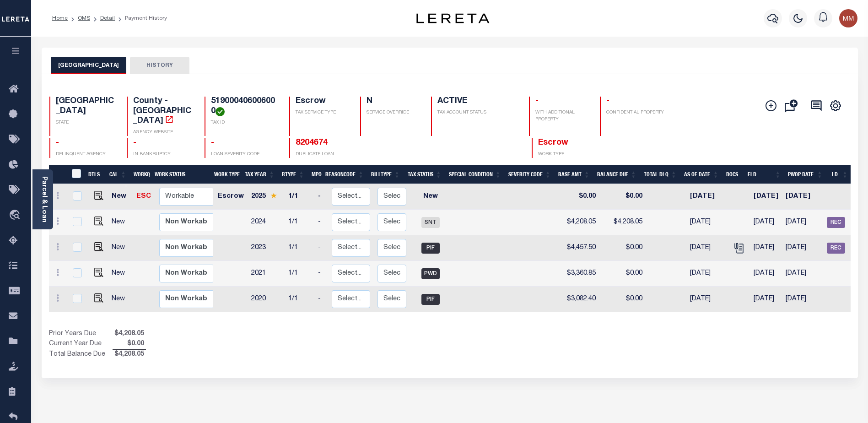 Image resolution: width=868 pixels, height=423 pixels. Describe the element at coordinates (259, 174) in the screenshot. I see `th: Tax Year: activate to sort column ascending` at that location.